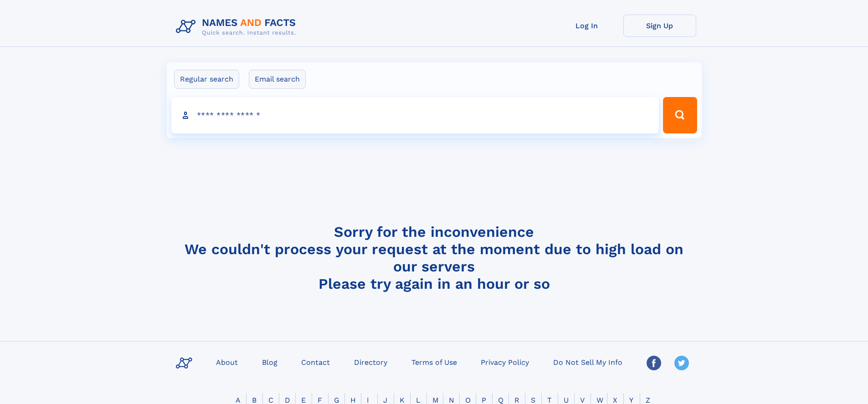 The height and width of the screenshot is (404, 868). Describe the element at coordinates (206, 80) in the screenshot. I see `label: Regular search` at that location.